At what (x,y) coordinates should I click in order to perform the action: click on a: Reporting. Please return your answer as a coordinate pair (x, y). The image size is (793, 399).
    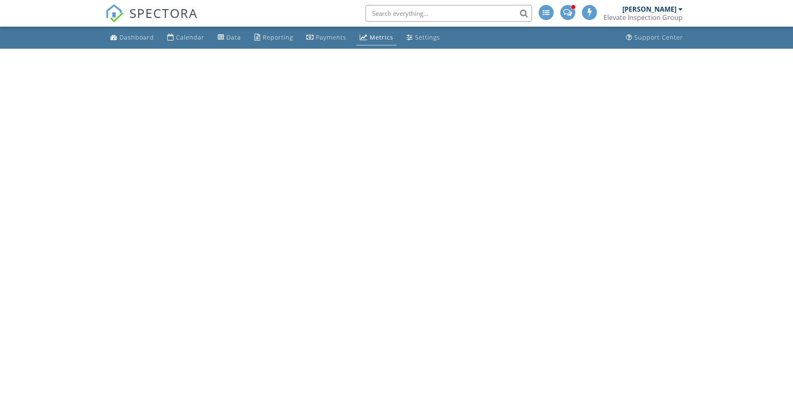
    Looking at the image, I should click on (274, 37).